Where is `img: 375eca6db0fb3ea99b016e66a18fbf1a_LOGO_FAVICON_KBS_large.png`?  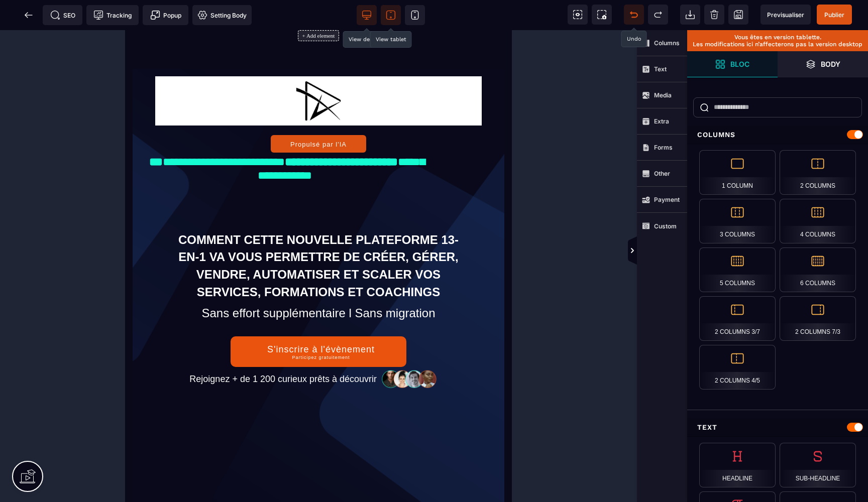
img: 375eca6db0fb3ea99b016e66a18fbf1a_LOGO_FAVICON_KBS_large.png is located at coordinates (193, 71).